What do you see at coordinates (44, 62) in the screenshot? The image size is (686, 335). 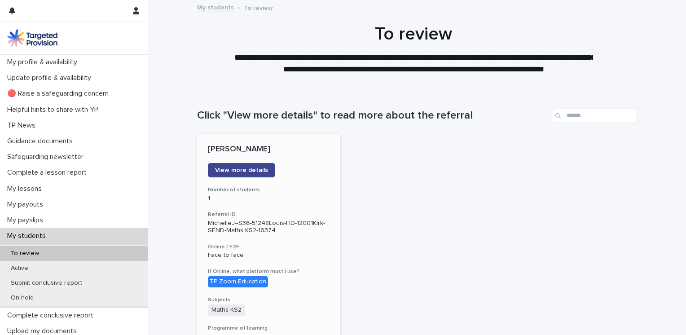 I see `p: My profile & availability` at bounding box center [44, 62].